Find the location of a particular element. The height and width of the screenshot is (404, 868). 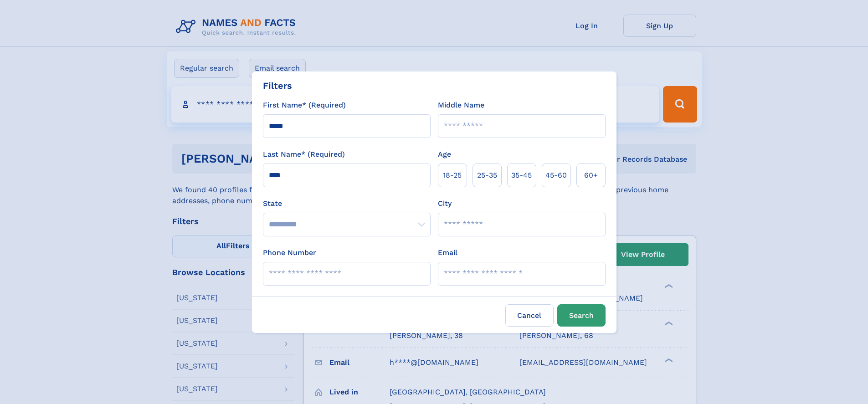

label: Age is located at coordinates (444, 154).